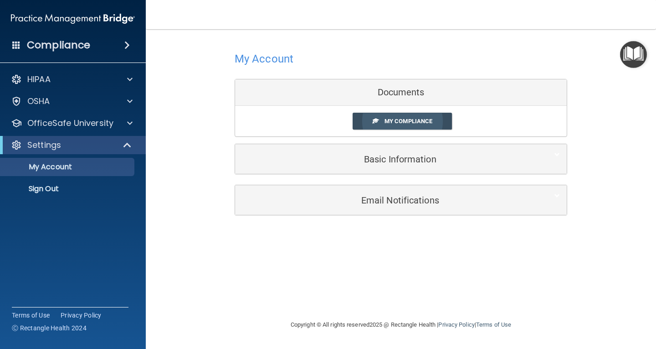 This screenshot has height=349, width=656. What do you see at coordinates (633, 54) in the screenshot?
I see `button: Open Resource Center` at bounding box center [633, 54].